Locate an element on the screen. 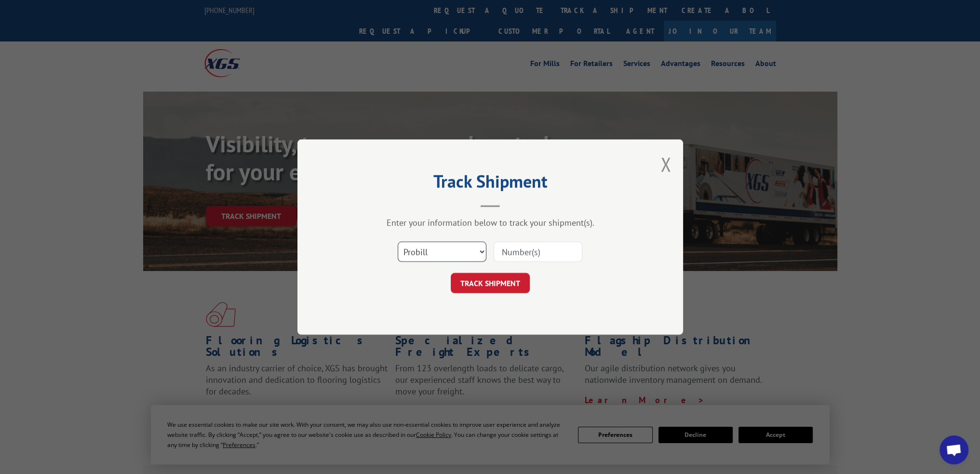  div: Enter your information below to track your shipment(s). is located at coordinates (491, 222).